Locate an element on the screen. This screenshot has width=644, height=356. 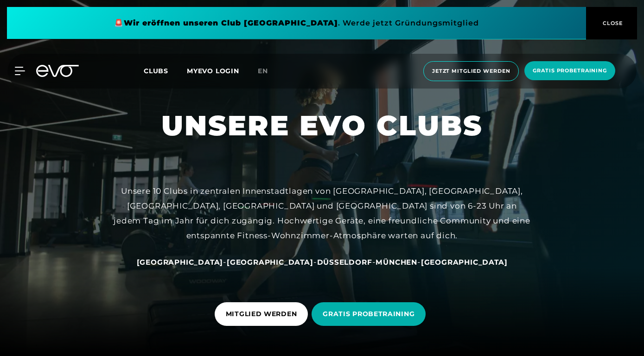
a: Gratis Probetraining is located at coordinates (570, 71).